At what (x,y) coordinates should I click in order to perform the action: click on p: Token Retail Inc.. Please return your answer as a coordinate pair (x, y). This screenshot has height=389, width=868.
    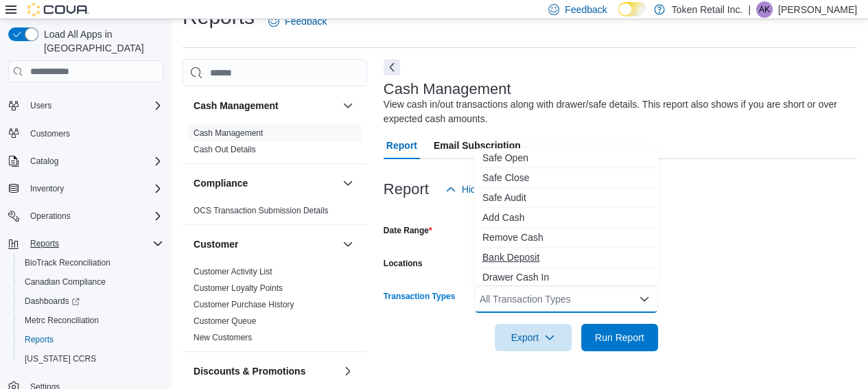
    Looking at the image, I should click on (707, 10).